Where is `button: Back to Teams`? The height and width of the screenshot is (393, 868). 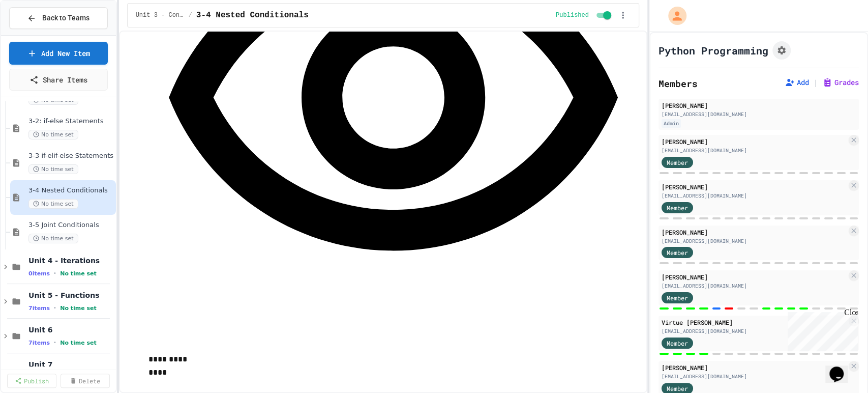 button: Back to Teams is located at coordinates (58, 18).